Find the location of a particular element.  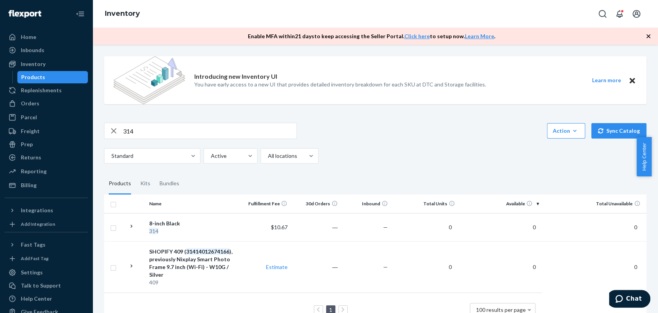

span: $10.67 is located at coordinates (279, 227).